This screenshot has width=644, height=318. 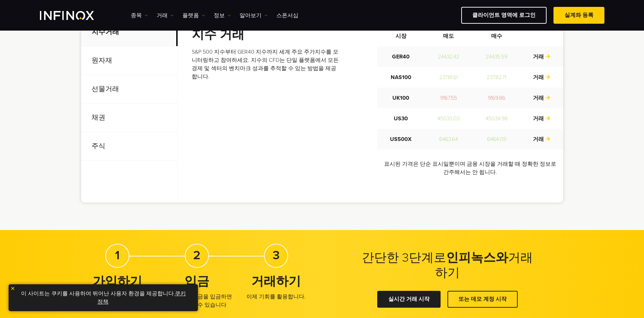 I want to click on td: 45033.03, so click(x=448, y=119).